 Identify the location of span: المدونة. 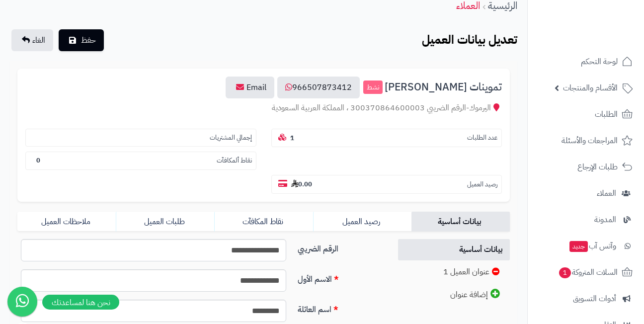
(605, 220).